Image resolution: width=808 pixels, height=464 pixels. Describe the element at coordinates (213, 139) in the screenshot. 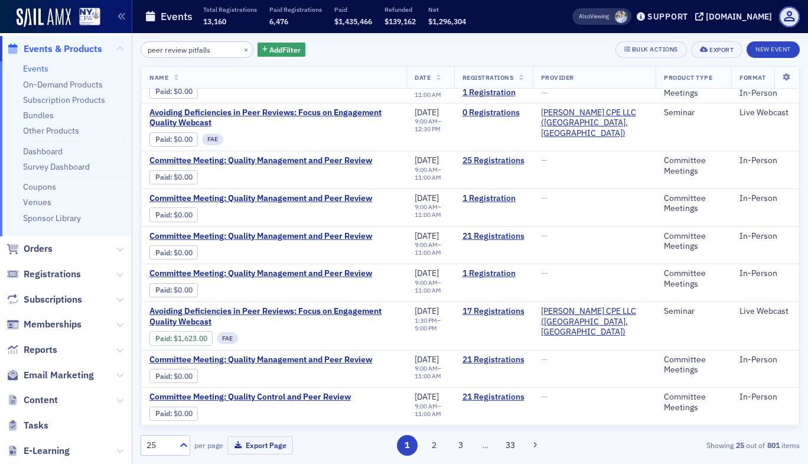

I see `div: FAE` at that location.